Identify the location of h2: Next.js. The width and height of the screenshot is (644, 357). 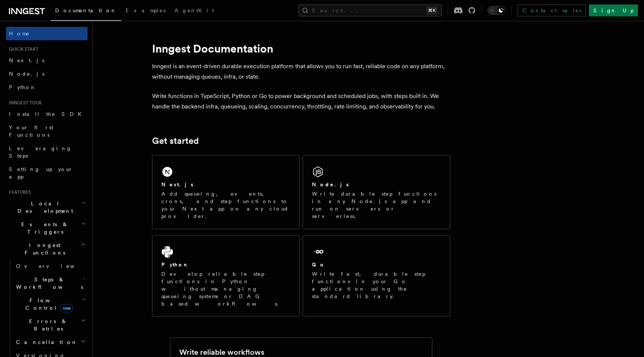
(177, 185).